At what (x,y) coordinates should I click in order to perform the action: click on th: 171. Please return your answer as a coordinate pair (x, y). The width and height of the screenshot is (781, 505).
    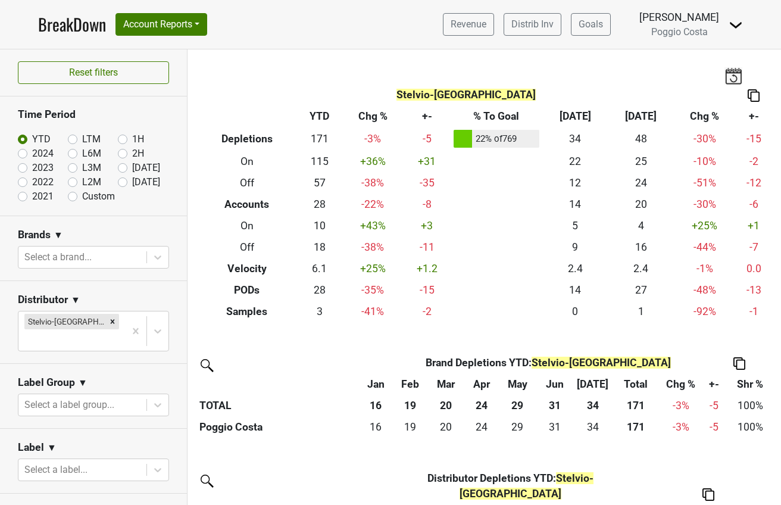
    Looking at the image, I should click on (636, 406).